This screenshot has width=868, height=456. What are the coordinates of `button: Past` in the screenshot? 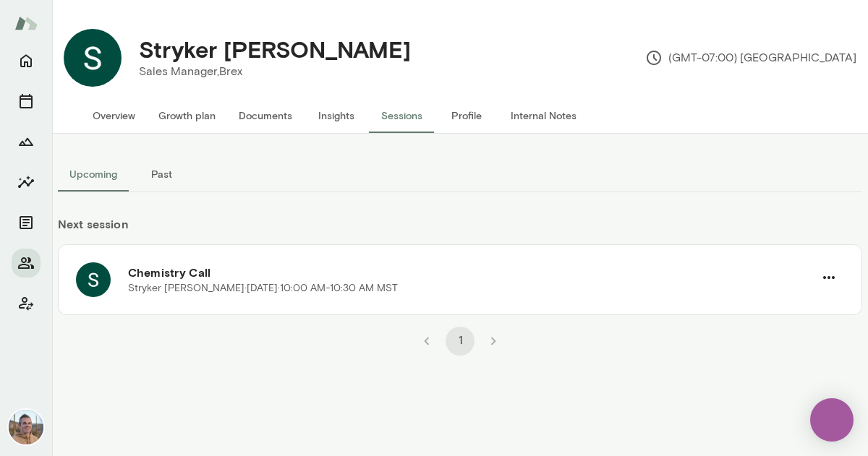 It's located at (161, 174).